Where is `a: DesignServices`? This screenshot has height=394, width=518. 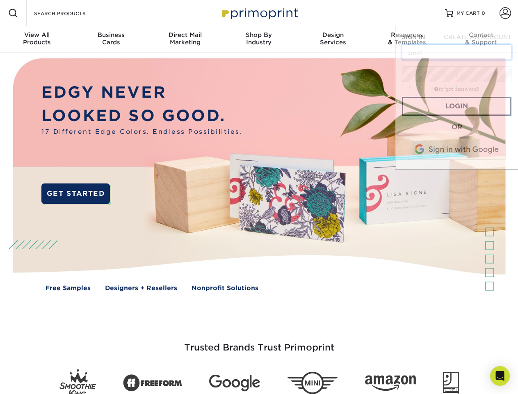 a: DesignServices is located at coordinates (333, 39).